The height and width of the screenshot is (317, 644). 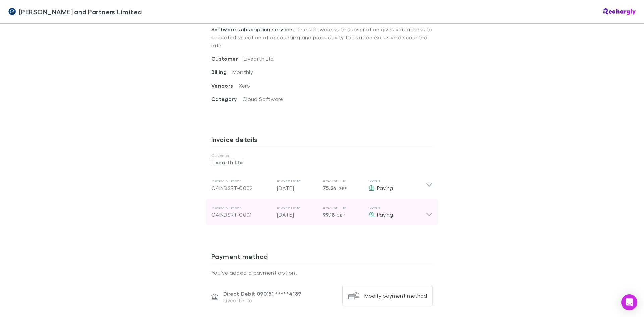 What do you see at coordinates (244, 85) in the screenshot?
I see `span: Xero` at bounding box center [244, 85].